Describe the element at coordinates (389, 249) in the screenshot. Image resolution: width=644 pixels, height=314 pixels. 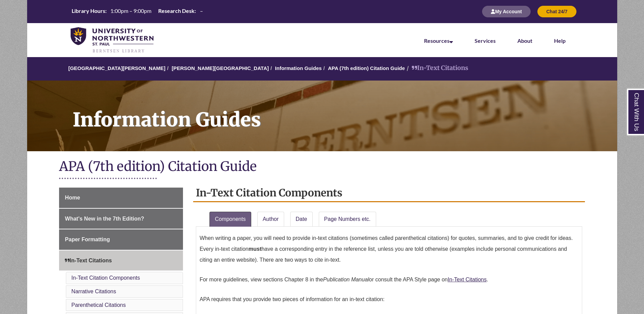
I see `p: When writing a paper, you will need to provide in-text citations (sometimes called parenthetical ...` at that location.